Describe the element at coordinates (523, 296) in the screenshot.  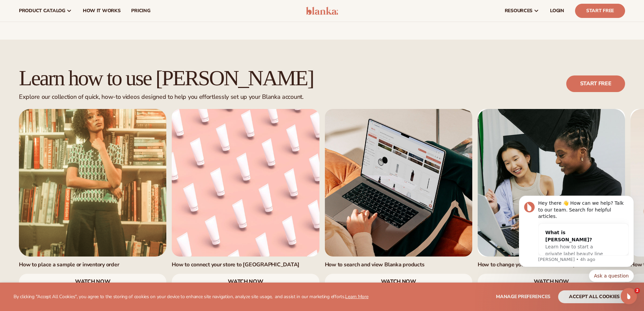
I see `span: Manage preferences` at that location.